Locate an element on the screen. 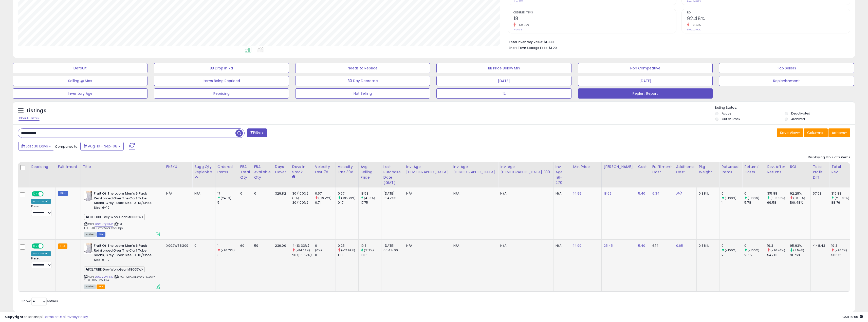 This screenshot has height=322, width=868. button: Replen. Report is located at coordinates (646, 93).